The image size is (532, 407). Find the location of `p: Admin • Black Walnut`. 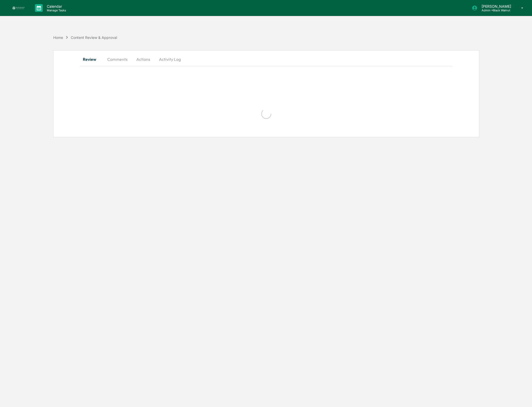

p: Admin • Black Walnut is located at coordinates (495, 10).